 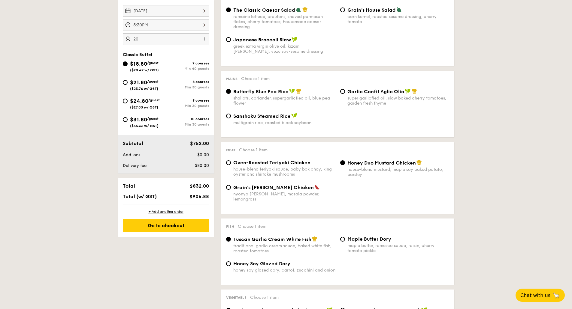 I want to click on input: Sanshoku Steamed Ricemultigrain rice, roasted black soybean, so click(x=228, y=116).